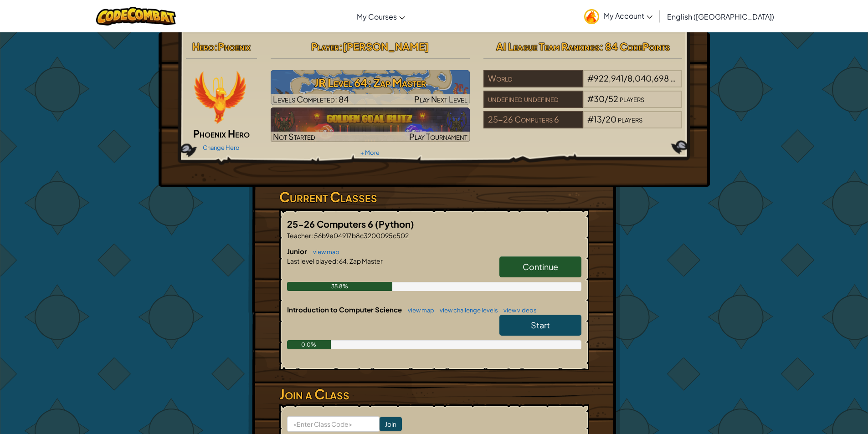  What do you see at coordinates (366, 261) in the screenshot?
I see `span: Zap Master` at bounding box center [366, 261].